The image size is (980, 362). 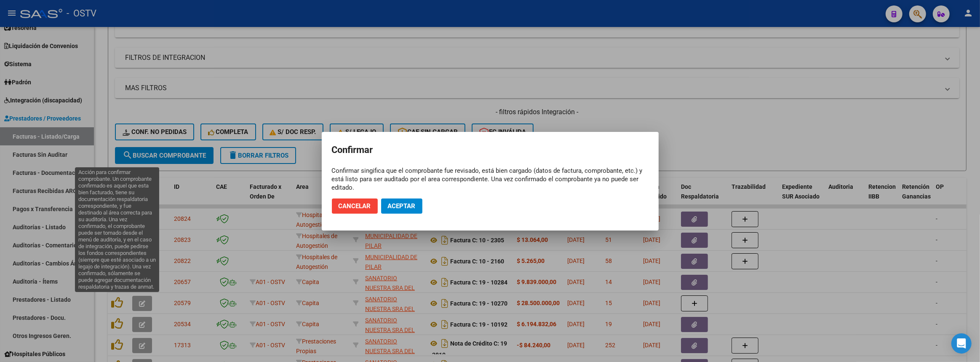 I want to click on span: Aceptar, so click(x=401, y=206).